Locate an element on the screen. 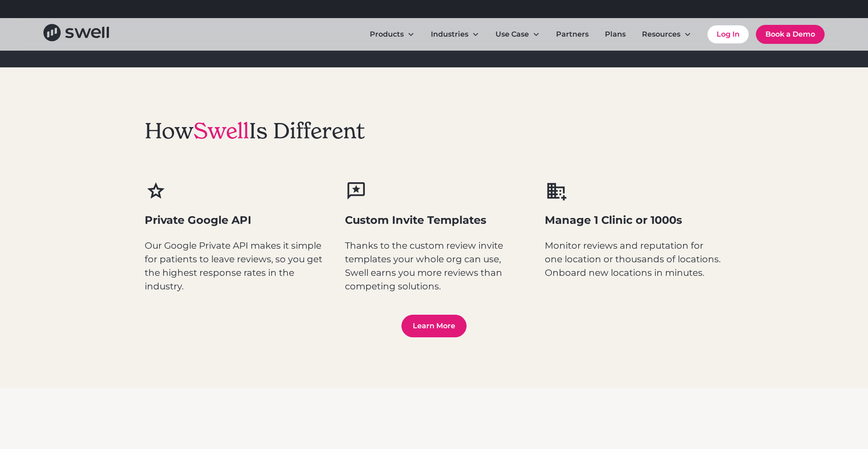 The image size is (868, 449). p: Thanks to the custom review invite templates your whole org can use, Swell earns you more reviews... is located at coordinates (434, 266).